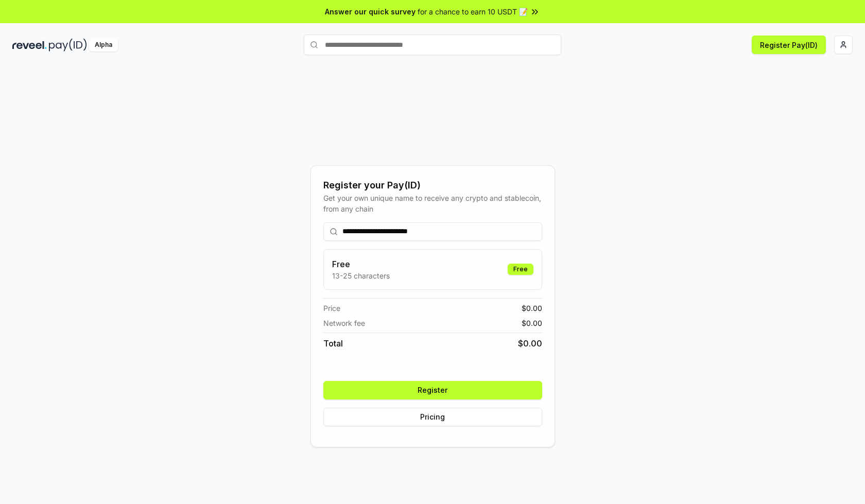 The width and height of the screenshot is (865, 504). Describe the element at coordinates (473, 12) in the screenshot. I see `span: for a chance to earn 10 USDT 📝` at that location.